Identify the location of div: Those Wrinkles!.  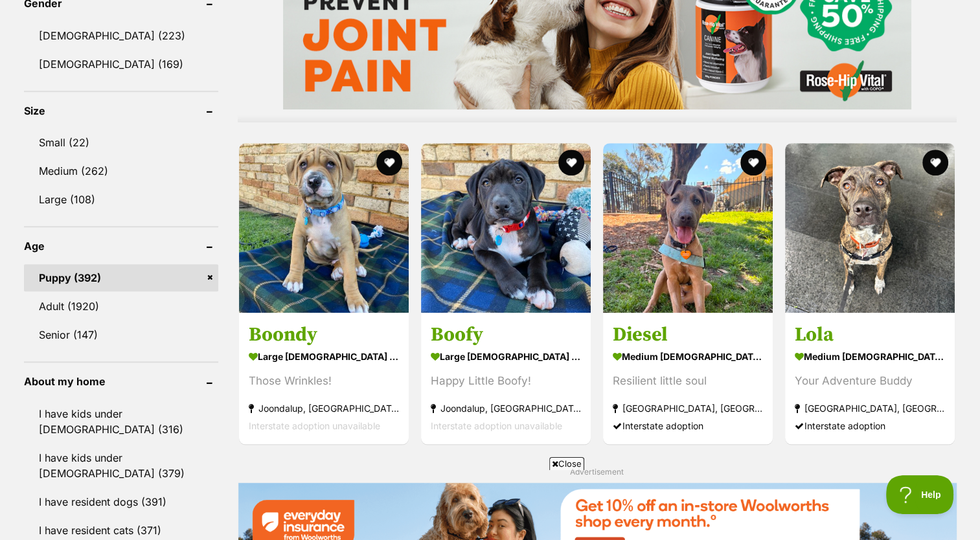
(324, 380).